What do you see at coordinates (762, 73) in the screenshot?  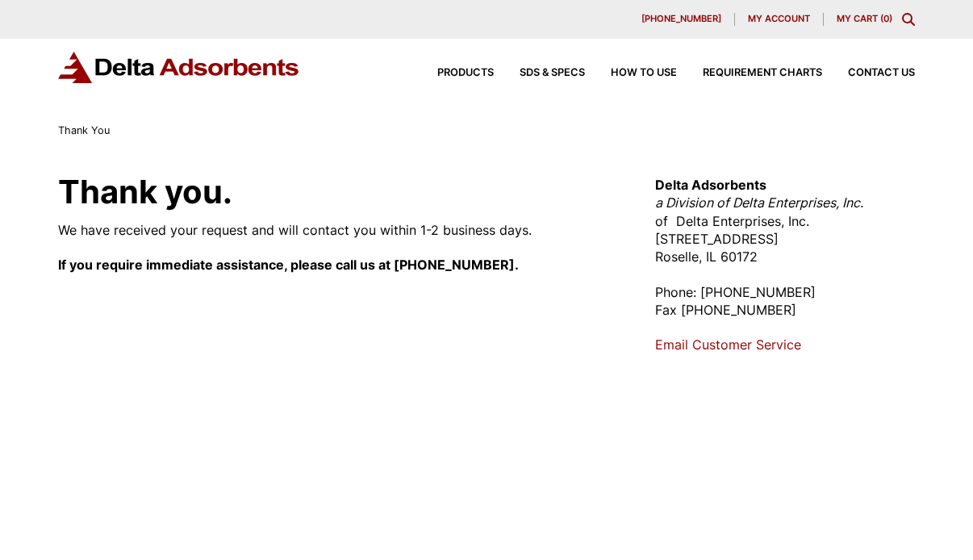 I see `span: Requirement Charts` at bounding box center [762, 73].